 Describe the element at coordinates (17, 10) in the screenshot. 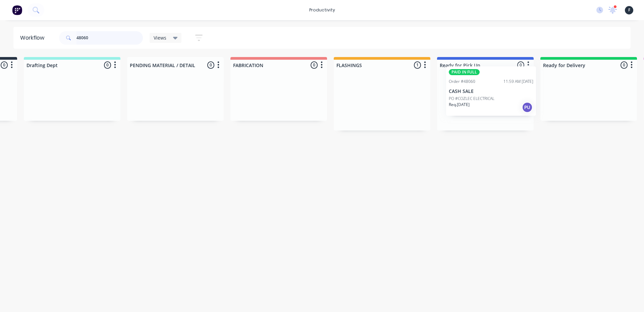

I see `img: Factory` at that location.